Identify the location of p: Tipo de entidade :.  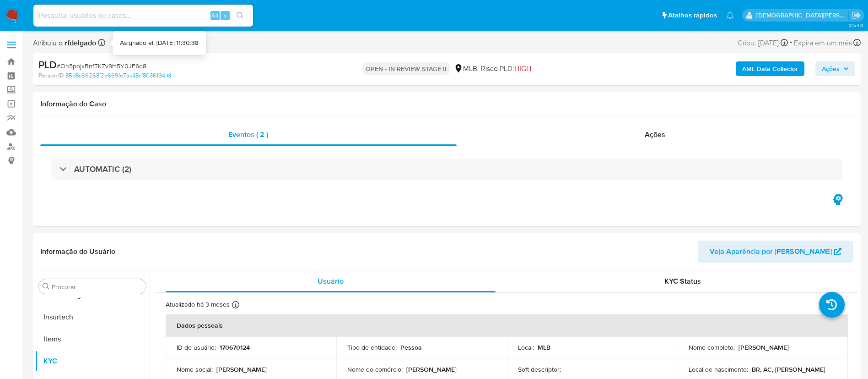
(372, 347).